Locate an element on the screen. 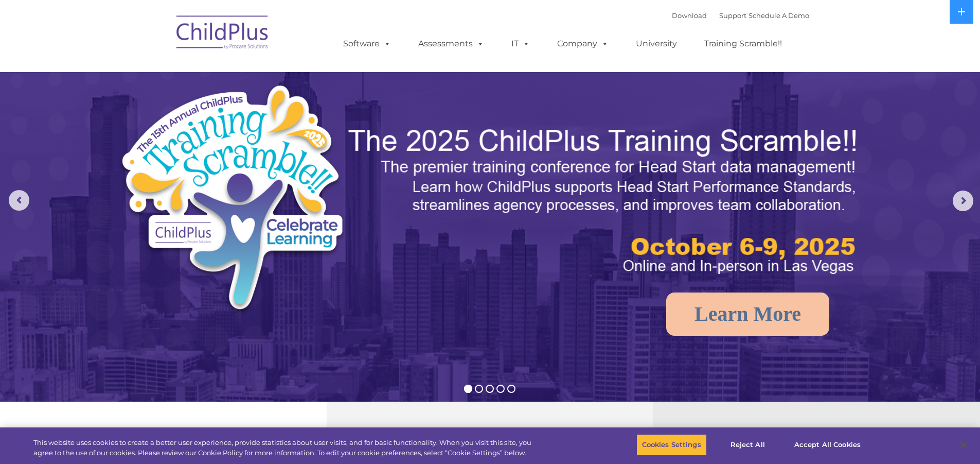  a: Schedule A Demo is located at coordinates (779, 15).